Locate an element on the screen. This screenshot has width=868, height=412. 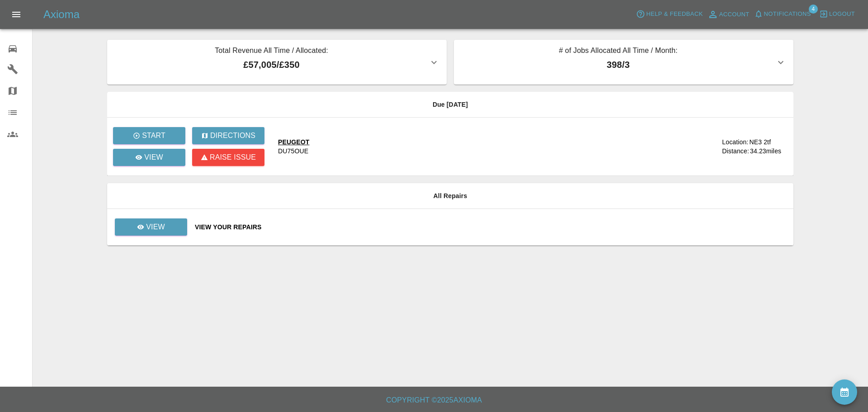
a: View Your Repairs is located at coordinates (491, 227).